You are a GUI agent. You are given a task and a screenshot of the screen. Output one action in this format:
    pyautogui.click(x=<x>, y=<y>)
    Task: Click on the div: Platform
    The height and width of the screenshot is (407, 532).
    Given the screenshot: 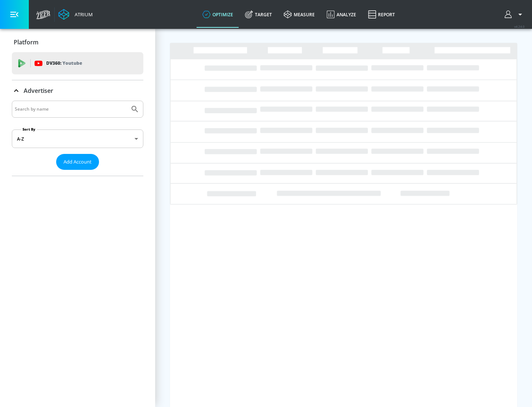 What is the action you would take?
    pyautogui.click(x=78, y=42)
    